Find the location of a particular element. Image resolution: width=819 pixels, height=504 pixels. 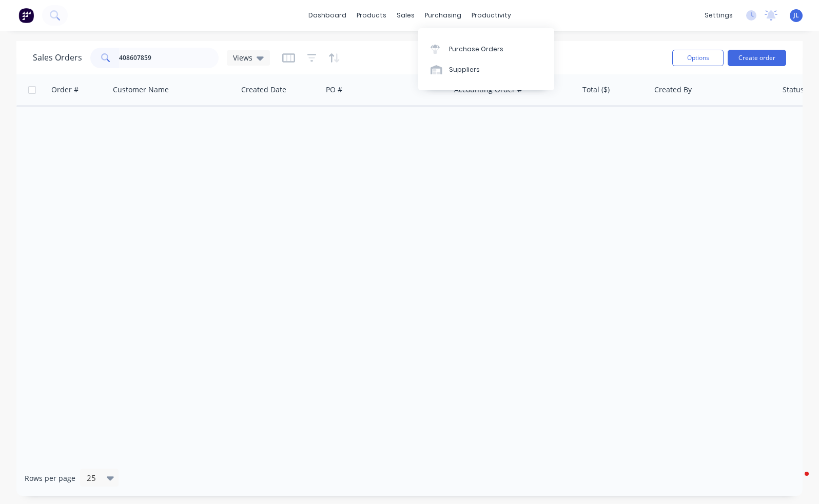

a: Suppliers is located at coordinates (486, 70).